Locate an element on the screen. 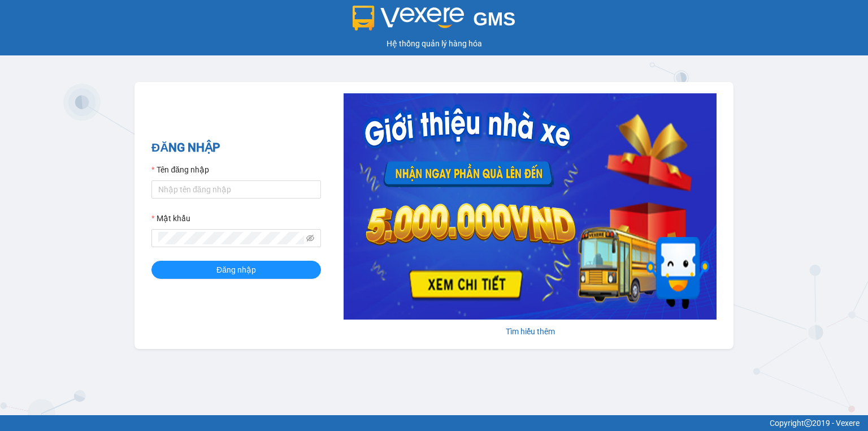 The image size is (868, 431). label: Mật khẩu is located at coordinates (171, 218).